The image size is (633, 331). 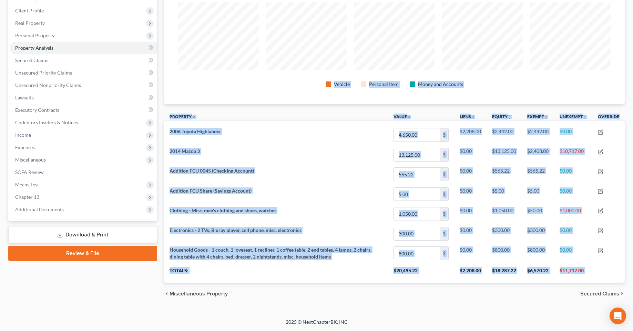 I want to click on div: Money and Accounts, so click(x=441, y=84).